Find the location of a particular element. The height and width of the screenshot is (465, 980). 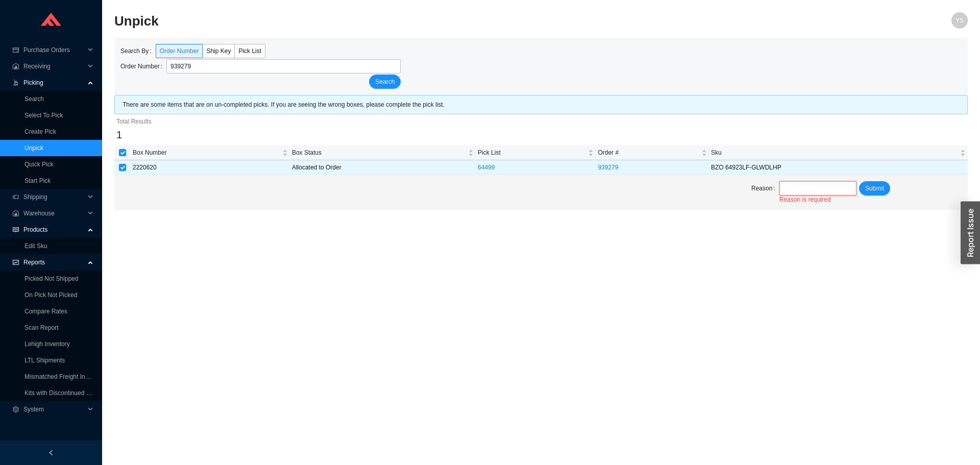

span: left is located at coordinates (51, 453).